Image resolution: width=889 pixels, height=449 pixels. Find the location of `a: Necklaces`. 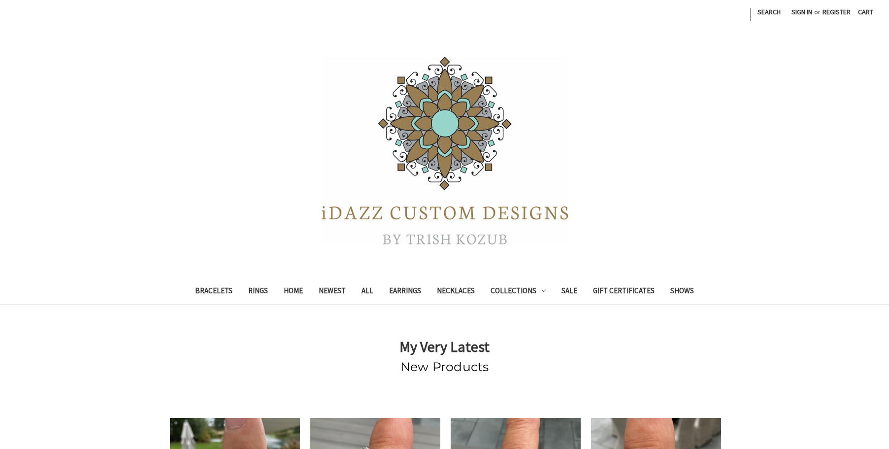

a: Necklaces is located at coordinates (456, 292).